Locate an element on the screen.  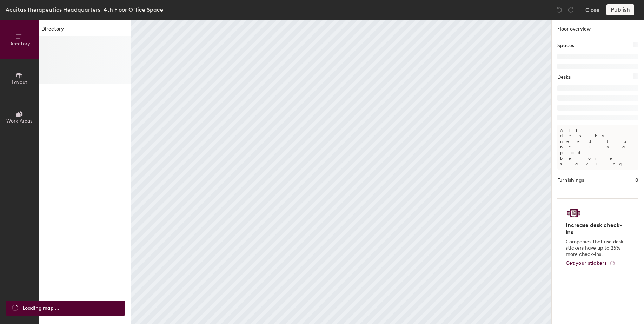
span: Get your stickers is located at coordinates (586, 263).